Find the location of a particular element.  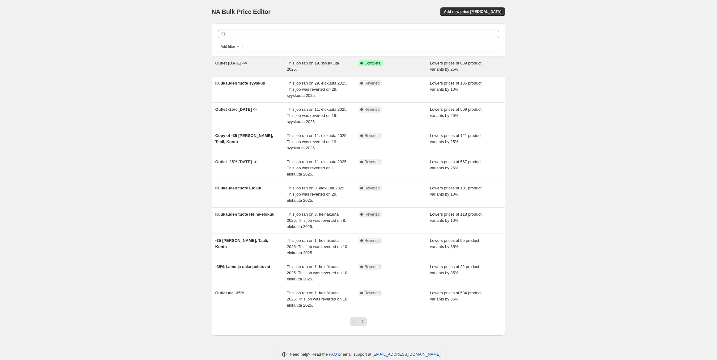

span: This job ran on 29. elokuuta 2025. This job was reverted on 29. syyskuuta 2025. is located at coordinates (317, 89).